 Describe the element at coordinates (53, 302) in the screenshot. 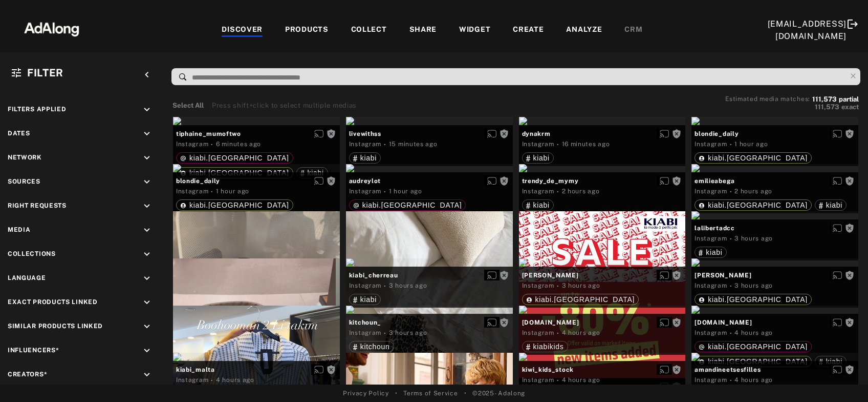

I see `span: Exact Products Linked` at that location.